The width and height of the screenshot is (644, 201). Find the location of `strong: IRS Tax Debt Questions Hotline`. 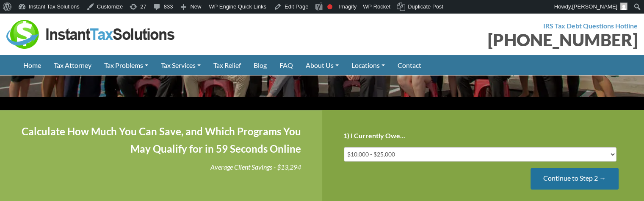

strong: IRS Tax Debt Questions Hotline is located at coordinates (591, 25).